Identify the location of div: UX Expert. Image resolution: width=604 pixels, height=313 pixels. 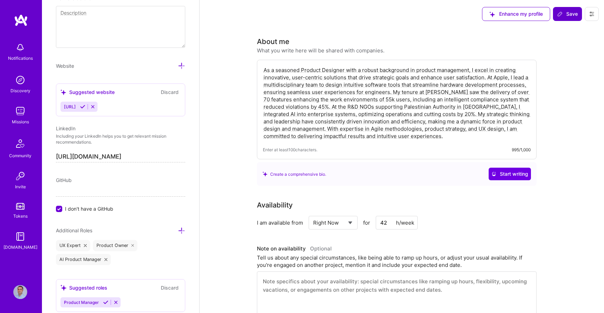
(73, 246).